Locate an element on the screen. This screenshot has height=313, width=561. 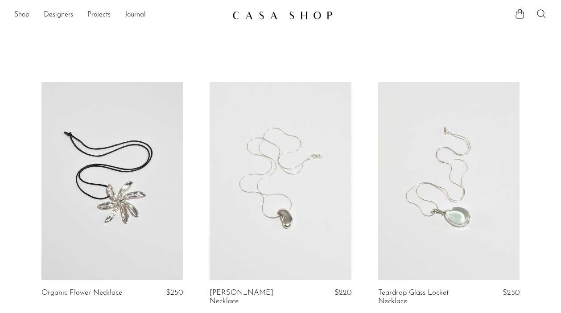
span: $220 is located at coordinates (343, 293).